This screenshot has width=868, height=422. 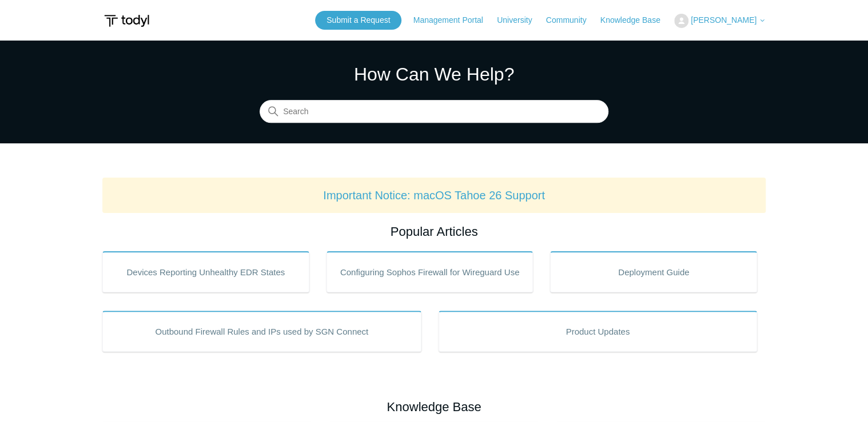 What do you see at coordinates (520, 20) in the screenshot?
I see `a: University` at bounding box center [520, 20].